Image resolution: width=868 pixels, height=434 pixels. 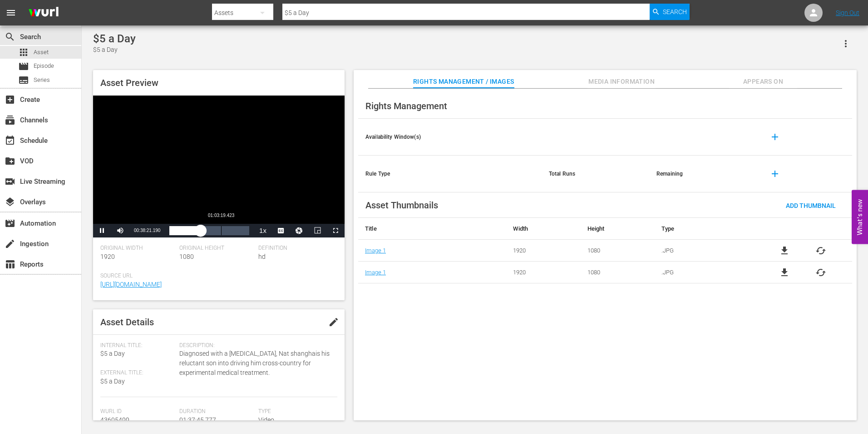 What do you see at coordinates (130, 83) in the screenshot?
I see `span: Asset Preview` at bounding box center [130, 83].